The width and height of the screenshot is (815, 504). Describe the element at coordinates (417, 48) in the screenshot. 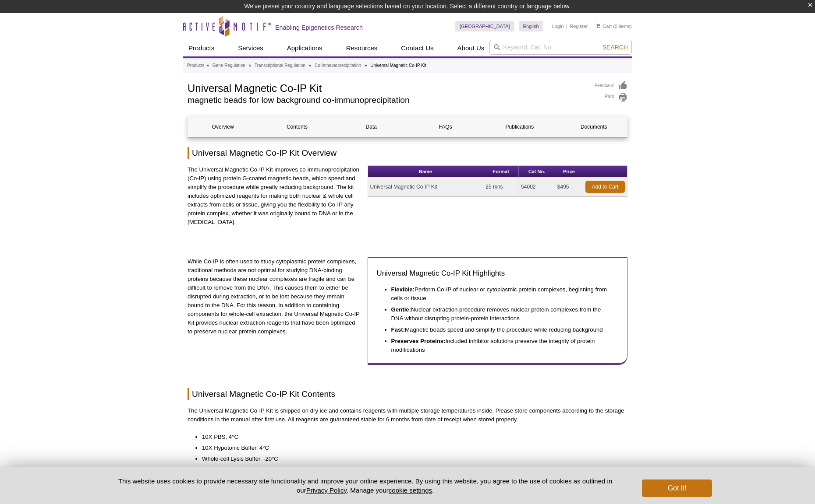

I see `a: Contact Us` at that location.